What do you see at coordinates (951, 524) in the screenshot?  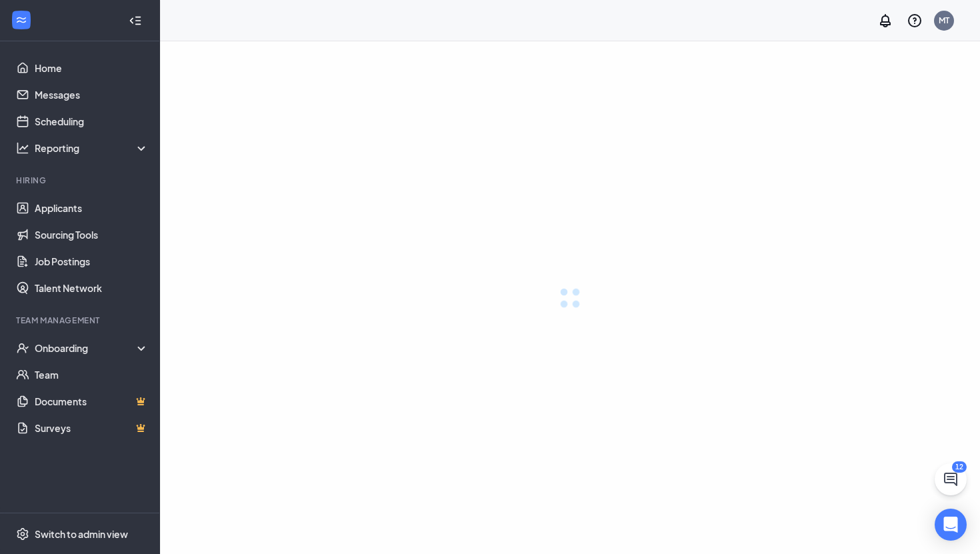 I see `div: Open Intercom Messenger` at bounding box center [951, 524].